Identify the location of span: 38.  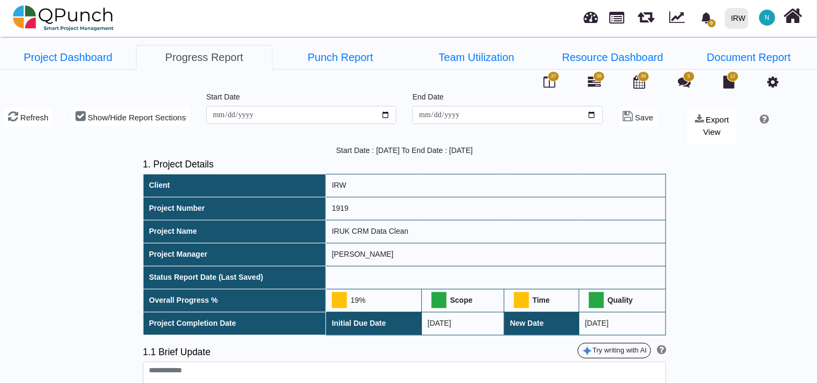
(599, 77).